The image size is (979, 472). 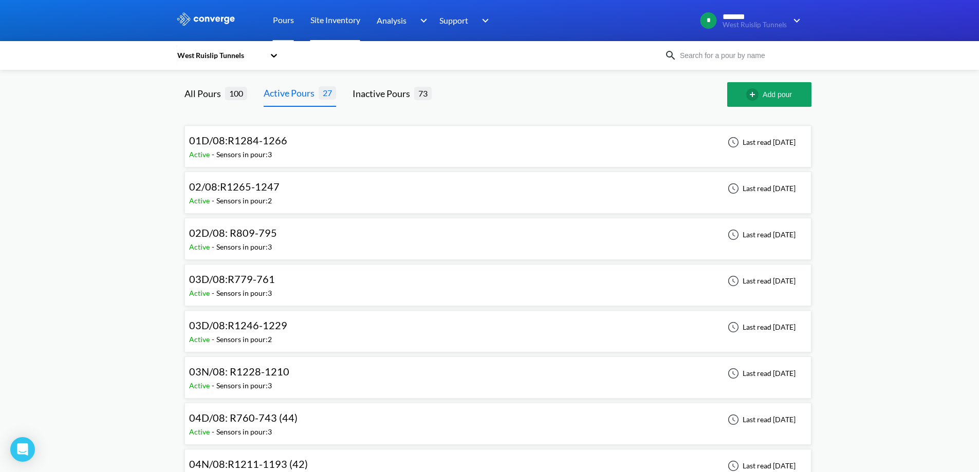 I want to click on span: 01D/08:R1284-1266, so click(x=238, y=140).